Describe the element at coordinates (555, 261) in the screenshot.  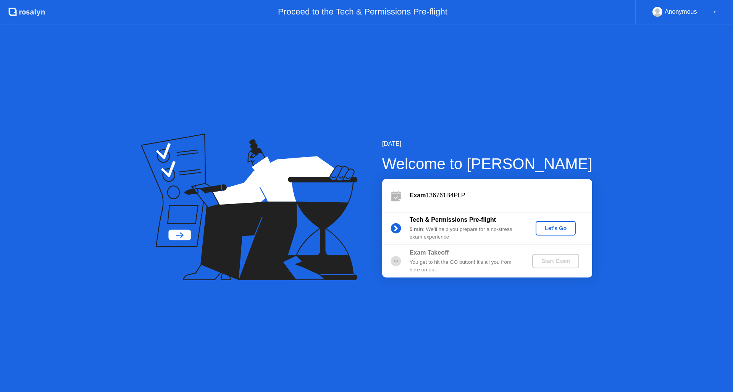
I see `div: Start Exam` at that location.